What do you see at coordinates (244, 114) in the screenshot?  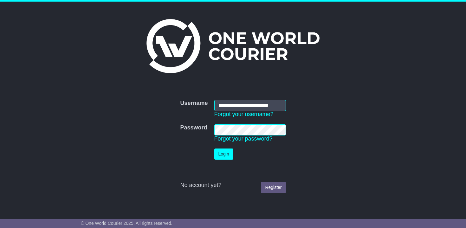 I see `a: Forgot your username?` at bounding box center [244, 114].